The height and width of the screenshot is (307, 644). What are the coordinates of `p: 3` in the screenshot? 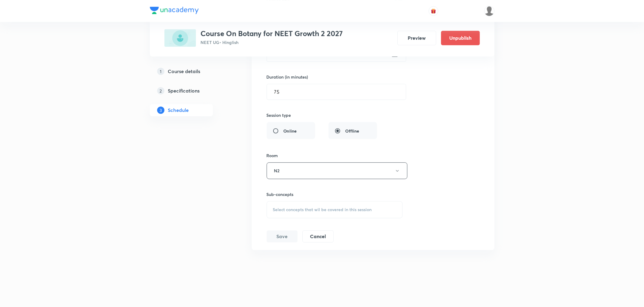 It's located at (161, 110).